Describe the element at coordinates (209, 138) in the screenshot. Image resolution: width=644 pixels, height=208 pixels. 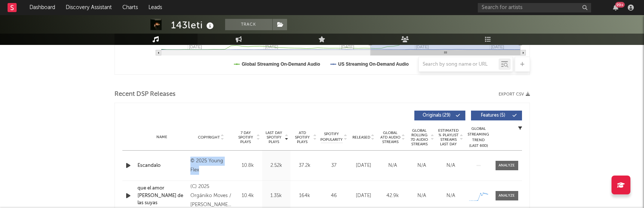
I see `span: Copyright` at that location.